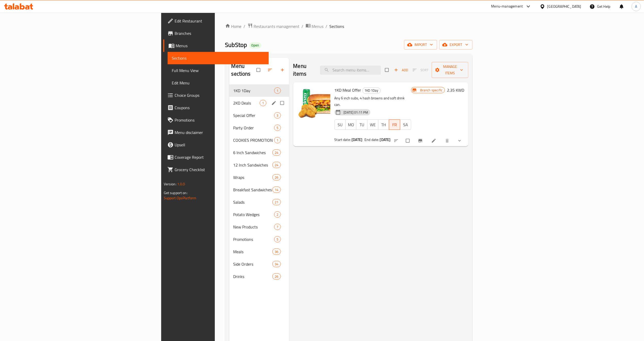  What do you see at coordinates (216, 120) in the screenshot?
I see `a: Promotions` at bounding box center [216, 120].